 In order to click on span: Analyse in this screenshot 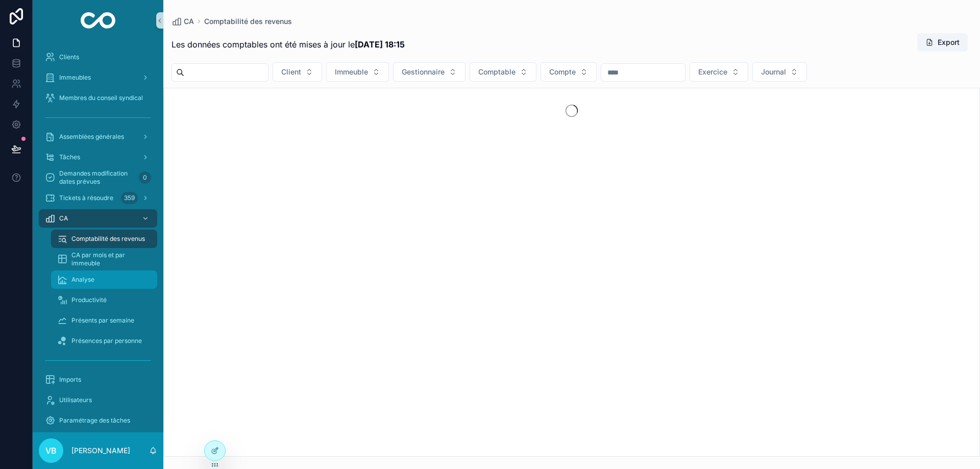, I will do `click(82, 280)`.